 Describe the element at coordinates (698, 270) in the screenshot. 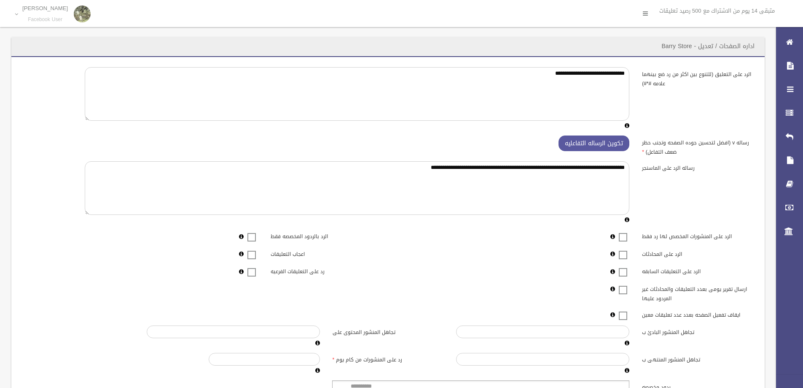

I see `label: الرد على التعليقات السابقه` at that location.